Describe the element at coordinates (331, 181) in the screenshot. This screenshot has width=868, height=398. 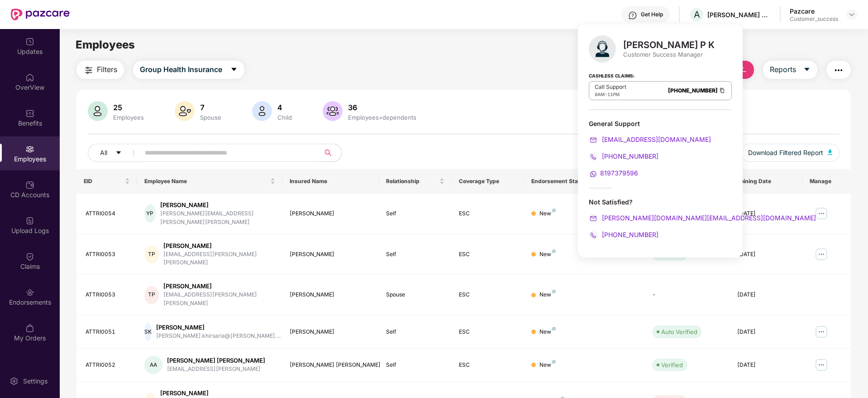
I see `th: Insured Name` at that location.